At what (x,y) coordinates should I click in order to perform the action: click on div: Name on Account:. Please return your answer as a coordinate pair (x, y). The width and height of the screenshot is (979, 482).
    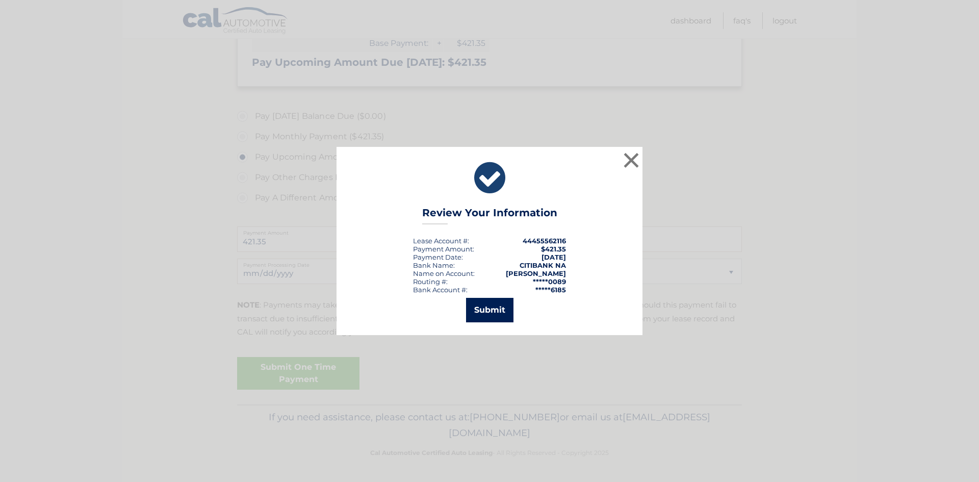
    Looking at the image, I should click on (444, 273).